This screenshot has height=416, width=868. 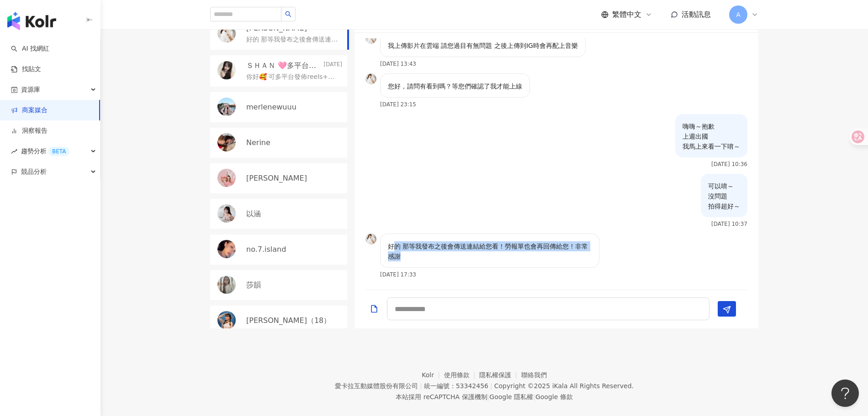 I want to click on p: Nerine, so click(x=258, y=143).